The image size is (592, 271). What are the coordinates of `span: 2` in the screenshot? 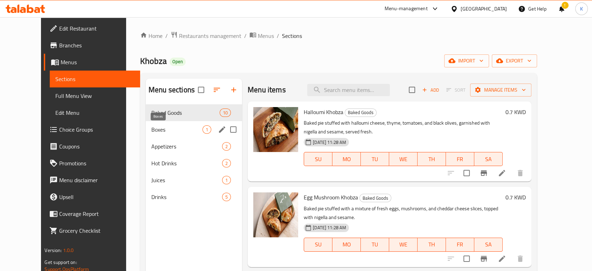 It's located at (226, 163).